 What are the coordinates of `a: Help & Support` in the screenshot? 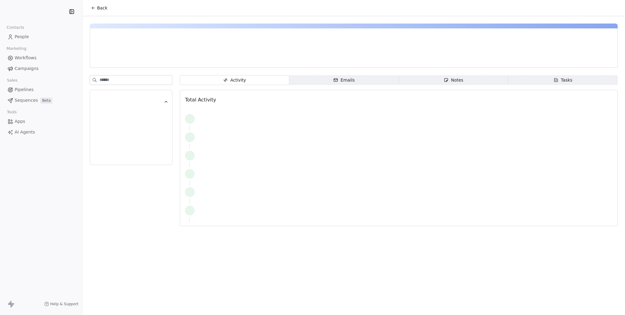 It's located at (61, 304).